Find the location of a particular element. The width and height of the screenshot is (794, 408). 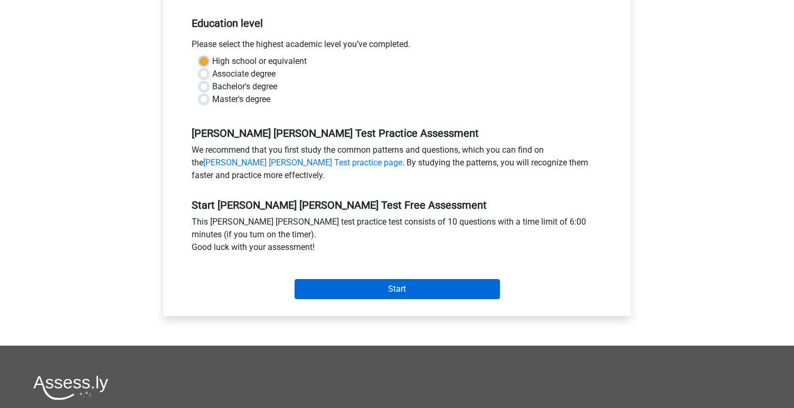

div: Please select the highest academic level you’ve completed. is located at coordinates (397, 46).